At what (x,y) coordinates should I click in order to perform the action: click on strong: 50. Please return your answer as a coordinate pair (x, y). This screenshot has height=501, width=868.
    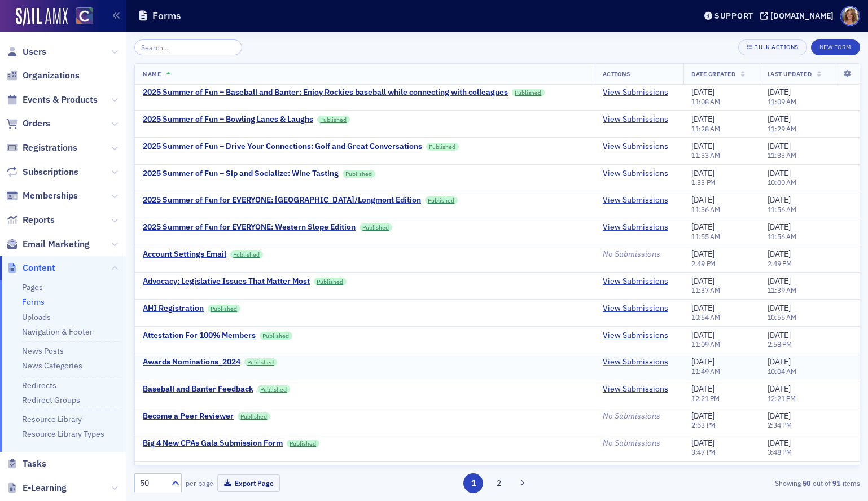
    Looking at the image, I should click on (807, 483).